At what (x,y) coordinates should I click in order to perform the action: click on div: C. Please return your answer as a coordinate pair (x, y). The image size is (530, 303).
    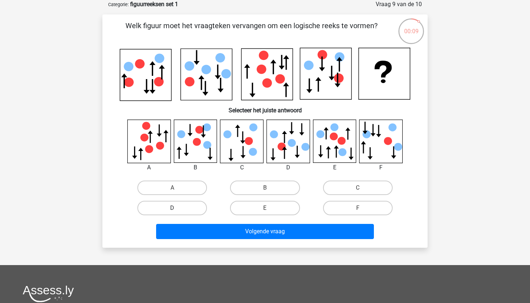
    Looking at the image, I should click on (242, 167).